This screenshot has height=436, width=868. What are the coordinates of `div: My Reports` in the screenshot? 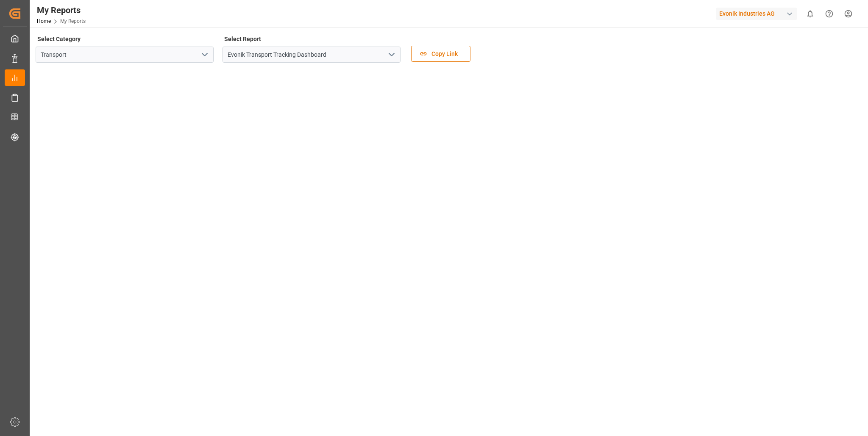 It's located at (61, 10).